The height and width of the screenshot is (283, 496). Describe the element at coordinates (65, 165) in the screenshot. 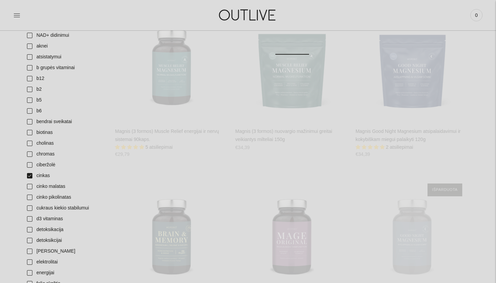

I see `a: ciberžolė` at that location.